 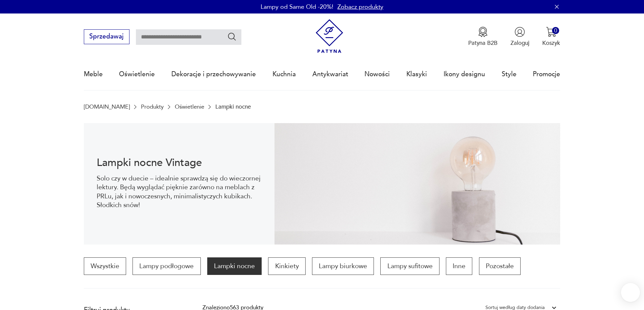 What do you see at coordinates (330, 74) in the screenshot?
I see `a: Antykwariat` at bounding box center [330, 74].